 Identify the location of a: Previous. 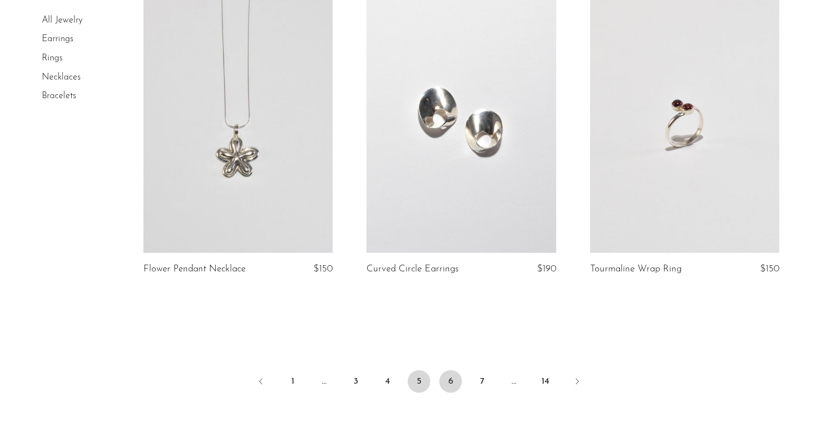
(261, 383).